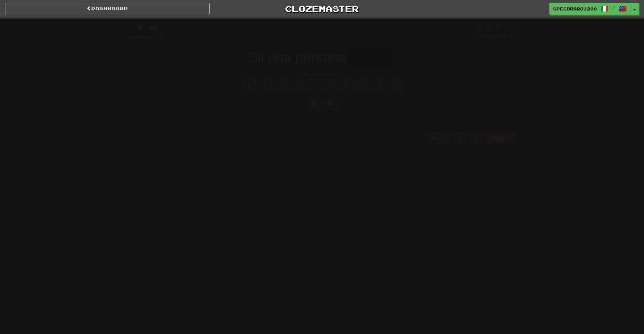 The image size is (644, 334). I want to click on button: Report, so click(501, 138).